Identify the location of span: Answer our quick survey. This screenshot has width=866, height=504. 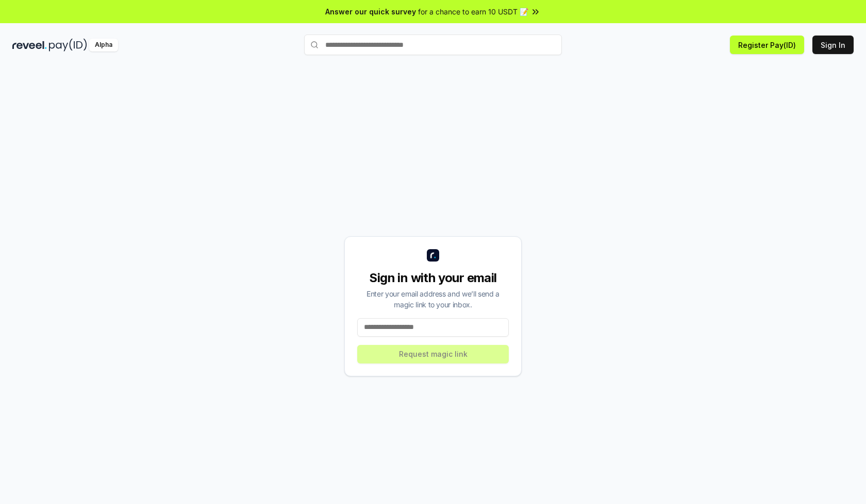
(371, 12).